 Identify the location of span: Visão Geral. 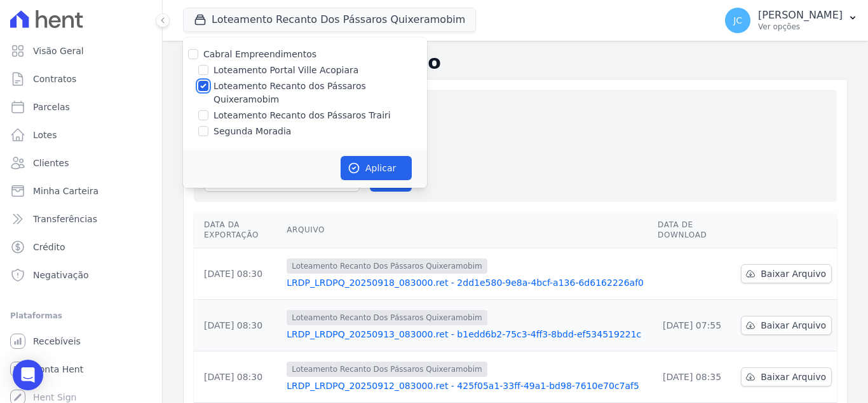
(58, 51).